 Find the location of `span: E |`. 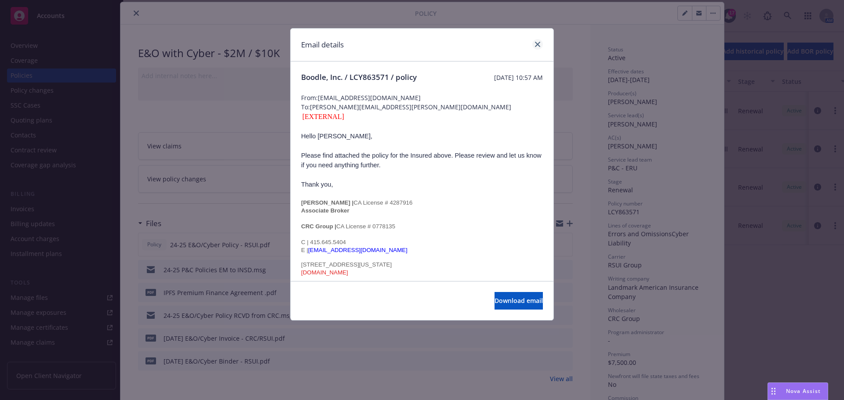

span: E | is located at coordinates (304, 250).